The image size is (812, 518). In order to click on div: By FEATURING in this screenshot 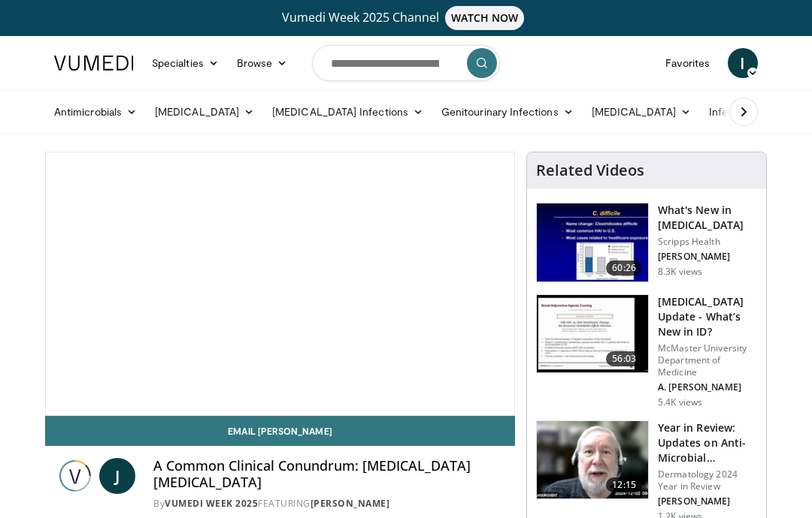, I will do `click(327, 504)`.